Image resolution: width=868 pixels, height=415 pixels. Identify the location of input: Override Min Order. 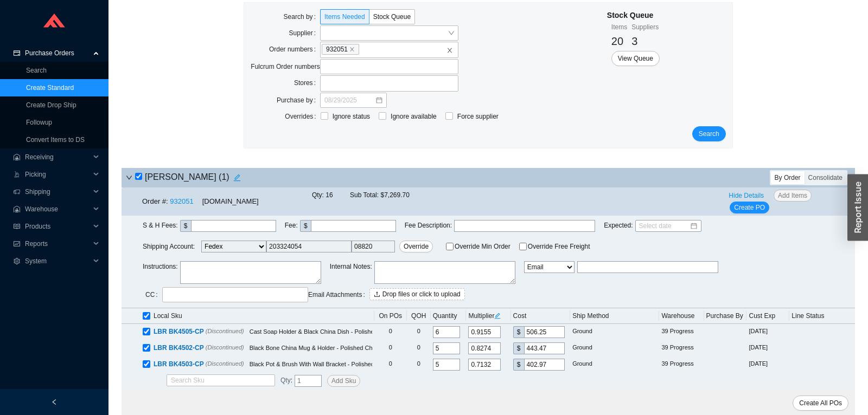
(450, 247).